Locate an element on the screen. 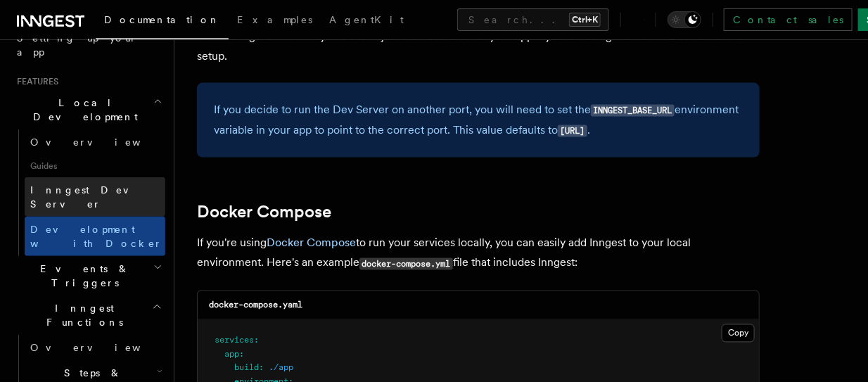 The height and width of the screenshot is (382, 868). span: Guides is located at coordinates (95, 166).